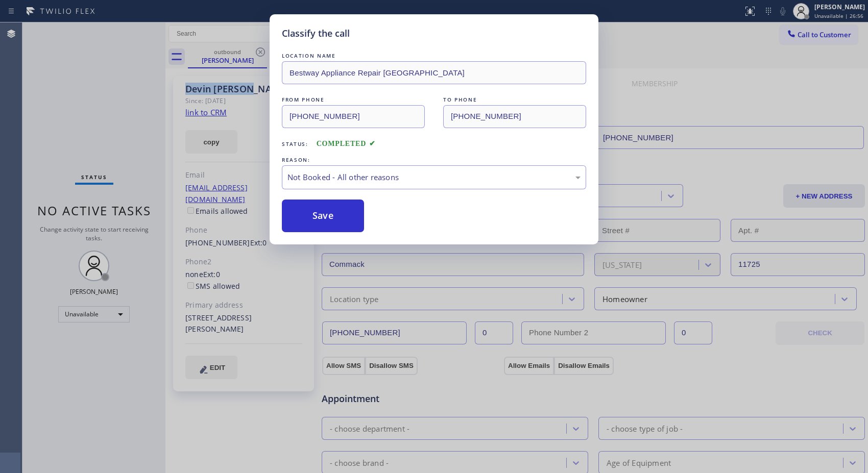 The height and width of the screenshot is (473, 868). What do you see at coordinates (346, 143) in the screenshot?
I see `span: COMPLETED` at bounding box center [346, 143].